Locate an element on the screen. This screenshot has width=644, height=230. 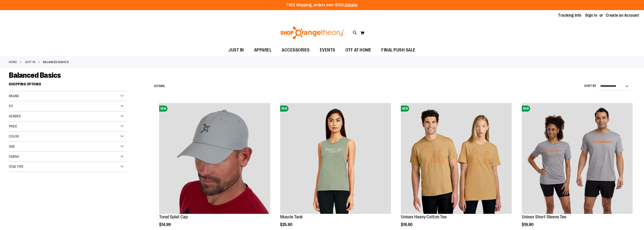
a: APPAREL is located at coordinates (263, 50).